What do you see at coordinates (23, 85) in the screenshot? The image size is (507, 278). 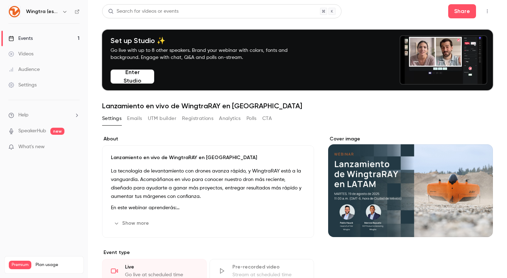 I see `div: Settings` at bounding box center [23, 85].